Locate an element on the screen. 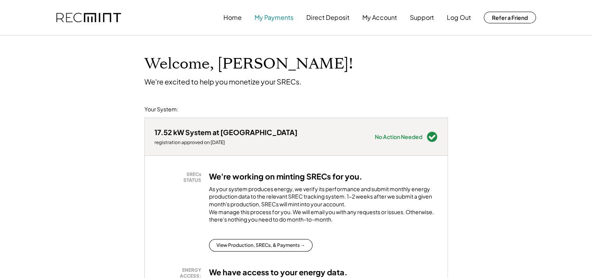 This screenshot has width=592, height=278. div: We're excited to help you monetize your SRECs. is located at coordinates (222, 81).